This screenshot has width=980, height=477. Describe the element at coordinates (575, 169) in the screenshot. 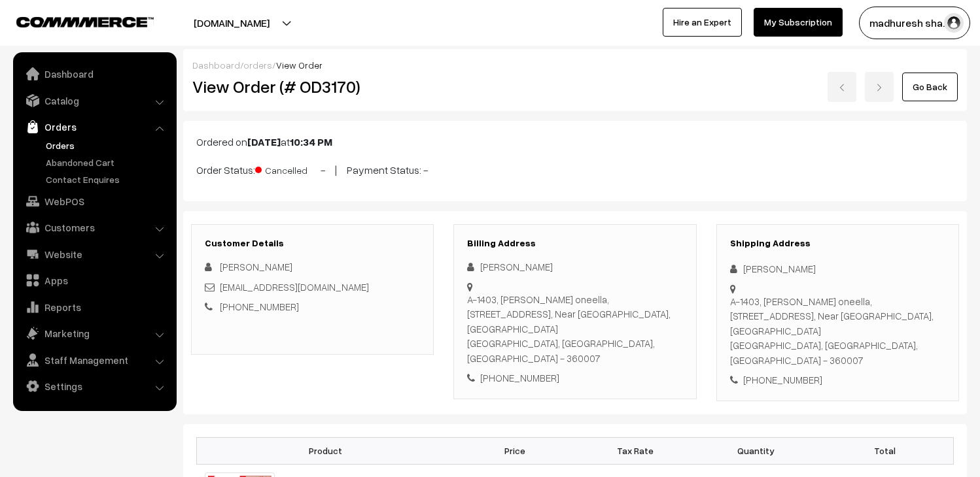

I see `p: Order Status: - | Payment Status: -` at that location.